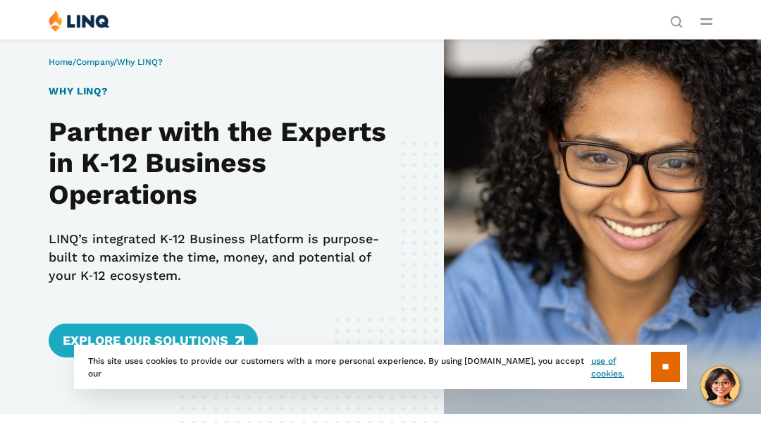  Describe the element at coordinates (720, 385) in the screenshot. I see `button: Hello, have a question? Let’s chat.` at that location.